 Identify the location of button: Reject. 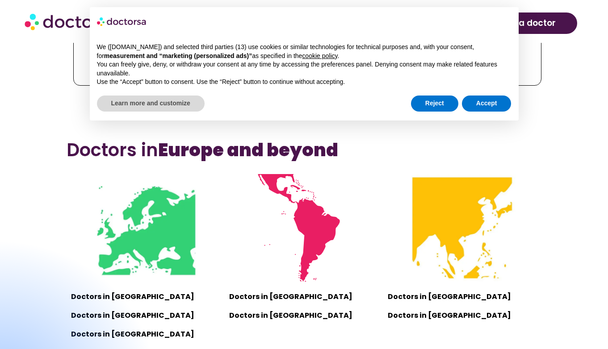
(435, 104).